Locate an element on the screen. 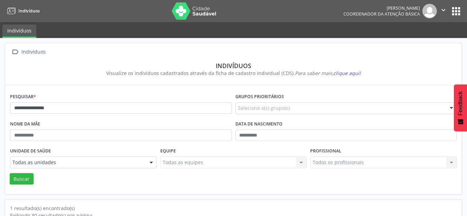 The image size is (467, 216). div: Visualize os indivíduos cadastrados através da ficha de cadastro individual (CDS). is located at coordinates (233, 73).